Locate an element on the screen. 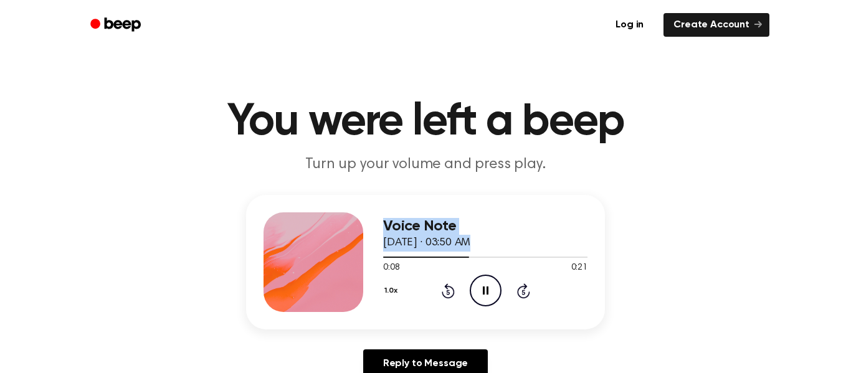 The image size is (851, 373). h1: You were left a beep is located at coordinates (425, 122).